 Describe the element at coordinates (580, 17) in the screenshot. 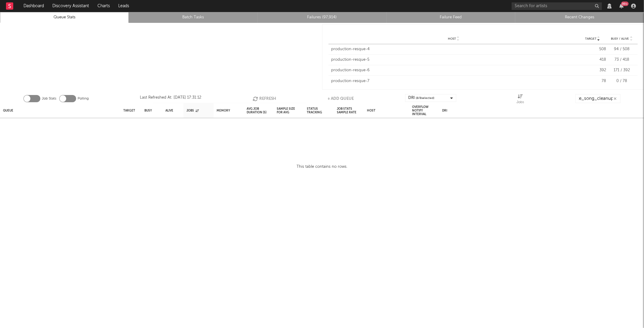

I see `a: Recent Changes` at that location.